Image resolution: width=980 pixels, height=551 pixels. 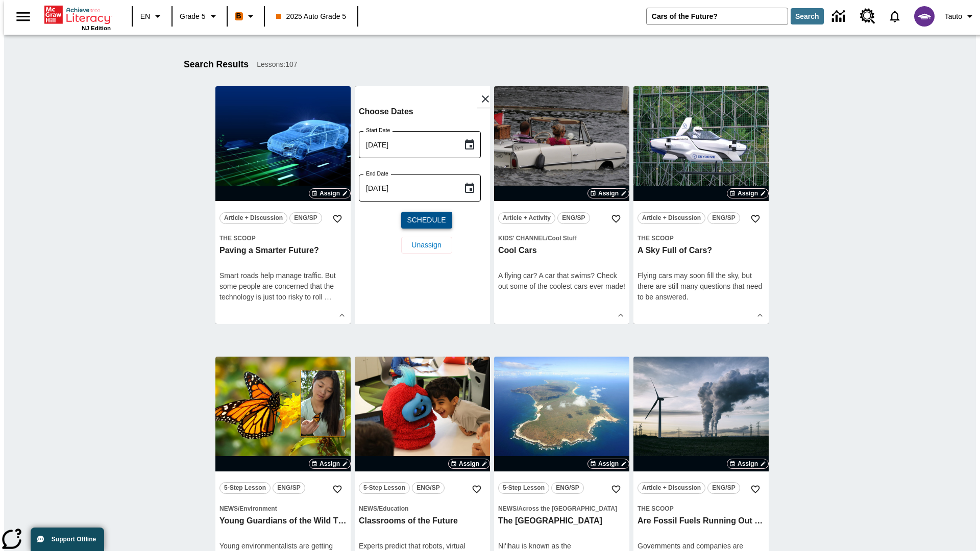 I want to click on button: 5-Step Lesson, so click(x=245, y=487).